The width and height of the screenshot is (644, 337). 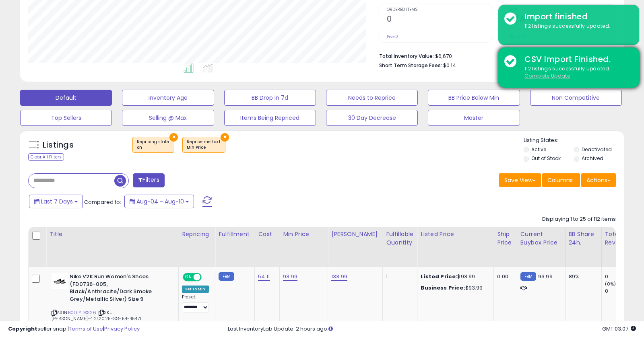 I want to click on span: Aug-04 - Aug-10, so click(x=160, y=202).